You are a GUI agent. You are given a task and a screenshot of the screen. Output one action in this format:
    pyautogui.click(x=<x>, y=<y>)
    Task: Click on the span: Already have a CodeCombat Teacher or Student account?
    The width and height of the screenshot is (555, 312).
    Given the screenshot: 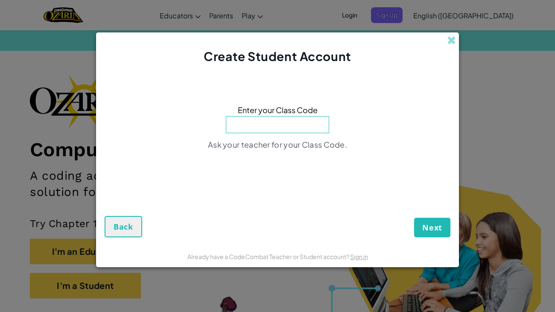 What is the action you would take?
    pyautogui.click(x=269, y=257)
    